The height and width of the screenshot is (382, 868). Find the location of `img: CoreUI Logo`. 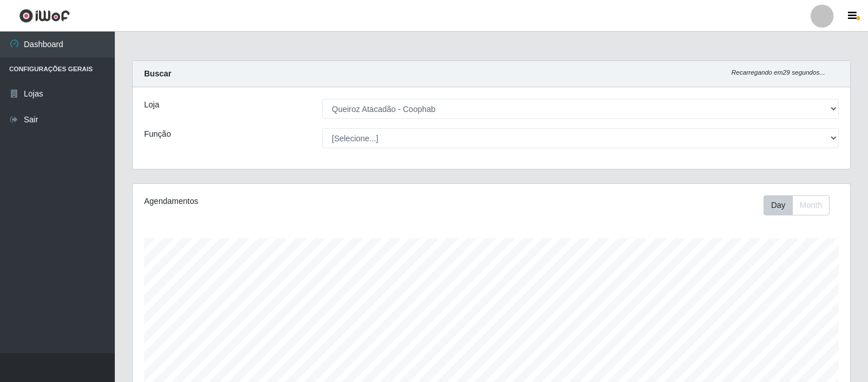

img: CoreUI Logo is located at coordinates (44, 15).